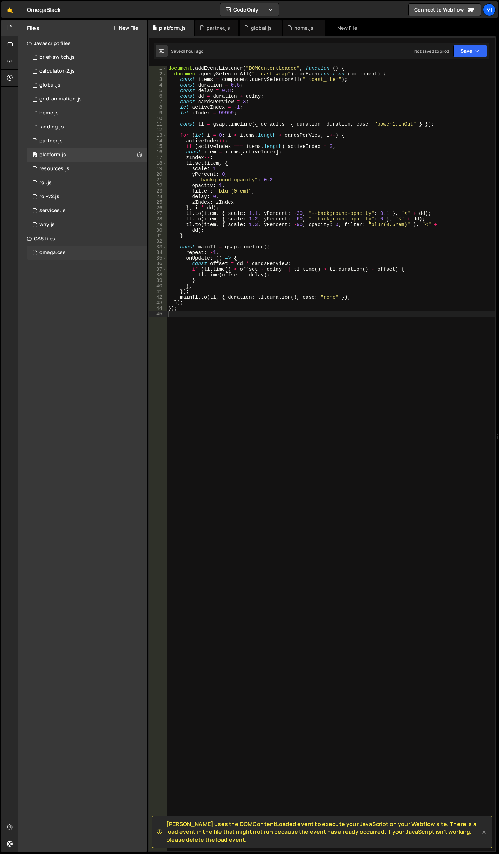 The width and height of the screenshot is (499, 854). I want to click on div: roi-v2.js, so click(49, 197).